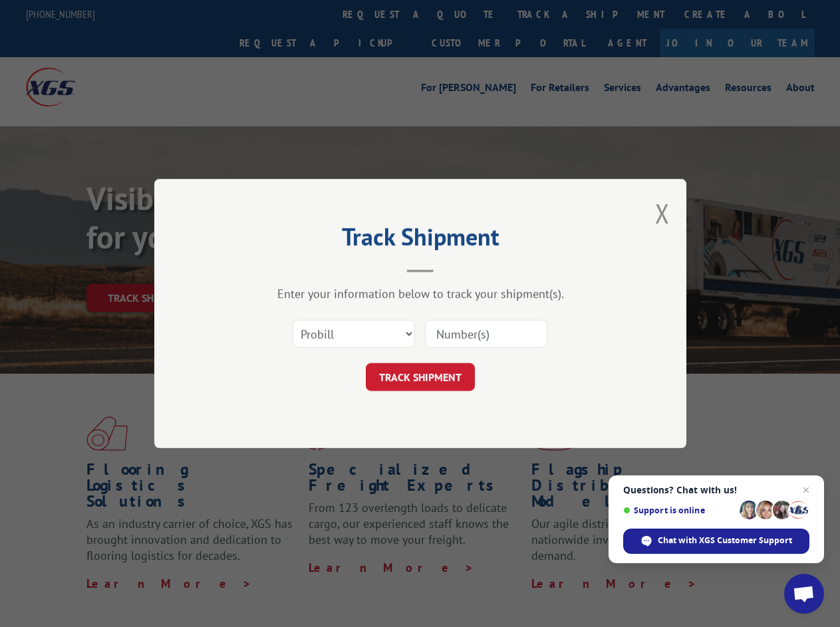 Image resolution: width=840 pixels, height=627 pixels. I want to click on input: Number(s), so click(486, 334).